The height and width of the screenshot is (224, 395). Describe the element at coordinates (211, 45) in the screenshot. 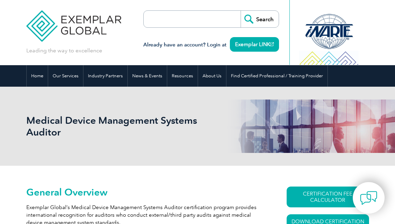

I see `h3: Already have an account? Login at` at that location.